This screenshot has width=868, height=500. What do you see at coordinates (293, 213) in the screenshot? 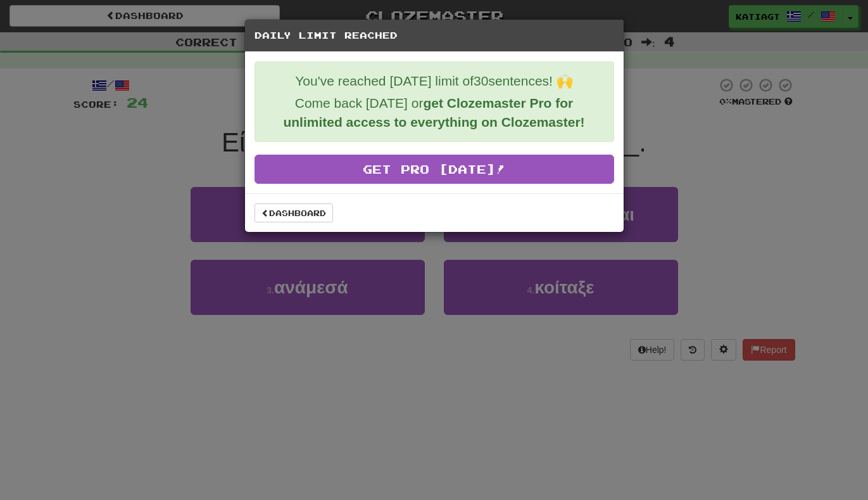
I see `a: Dashboard` at bounding box center [293, 213].